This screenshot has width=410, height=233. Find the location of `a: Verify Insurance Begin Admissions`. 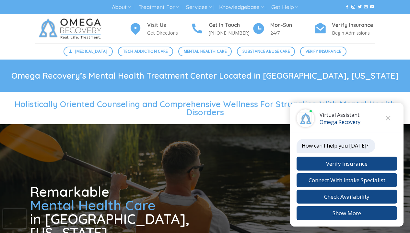

a: Verify Insurance Begin Admissions is located at coordinates (344, 29).